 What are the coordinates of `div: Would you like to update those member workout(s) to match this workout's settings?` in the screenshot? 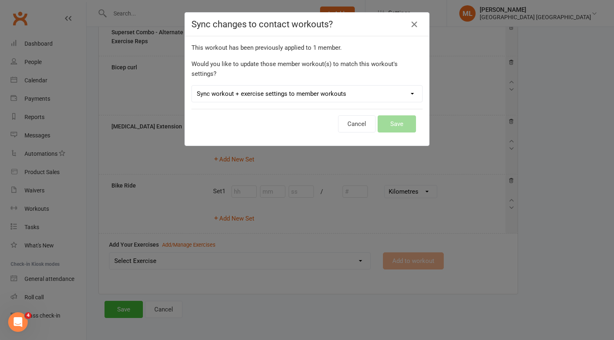 It's located at (307, 69).